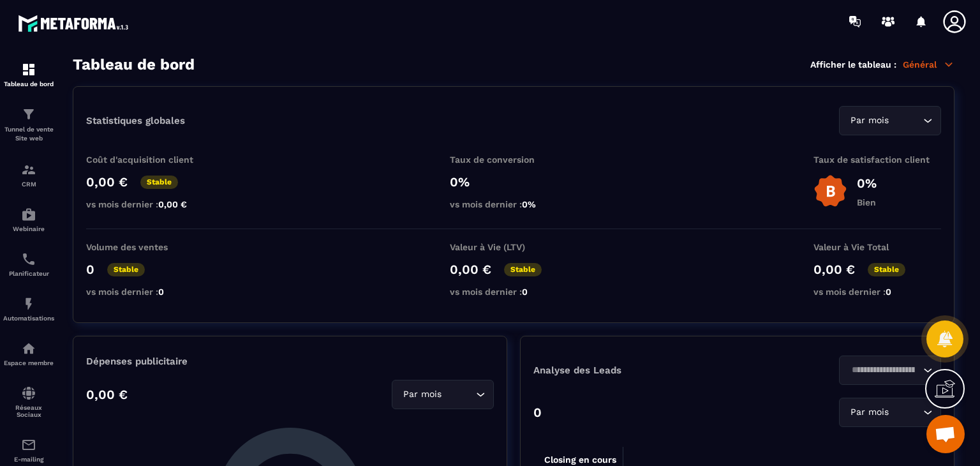  Describe the element at coordinates (513, 159) in the screenshot. I see `p: Taux de conversion` at that location.